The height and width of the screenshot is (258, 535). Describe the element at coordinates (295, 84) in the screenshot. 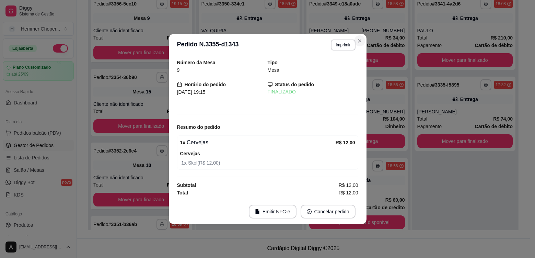

I see `strong: Status do pedido` at that location.